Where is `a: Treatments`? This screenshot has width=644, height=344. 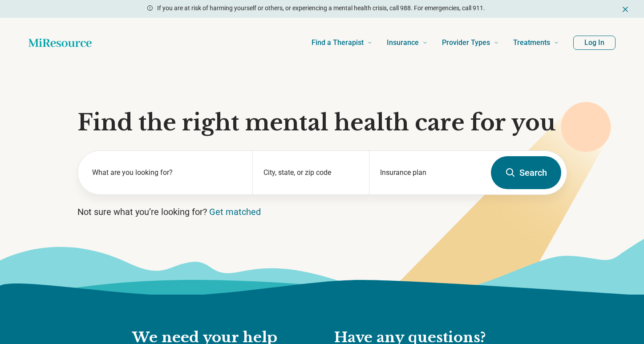
a: Treatments is located at coordinates (536, 43).